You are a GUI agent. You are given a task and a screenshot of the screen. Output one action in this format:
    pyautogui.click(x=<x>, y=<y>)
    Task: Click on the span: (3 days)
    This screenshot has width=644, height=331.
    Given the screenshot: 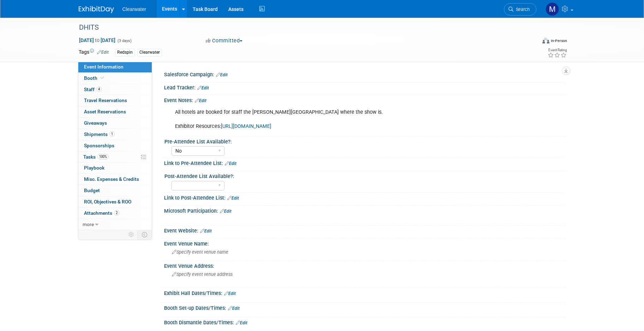 What is the action you would take?
    pyautogui.click(x=125, y=40)
    